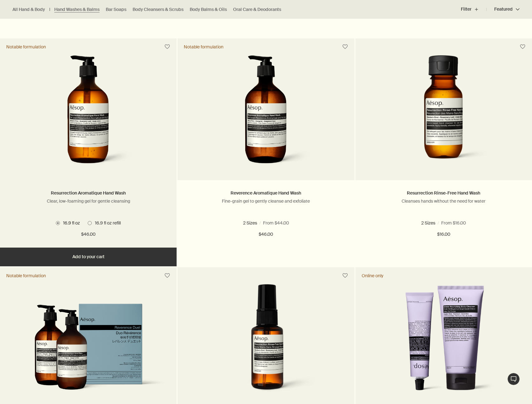  I want to click on a: Oral Care & Deodorants, so click(257, 10).